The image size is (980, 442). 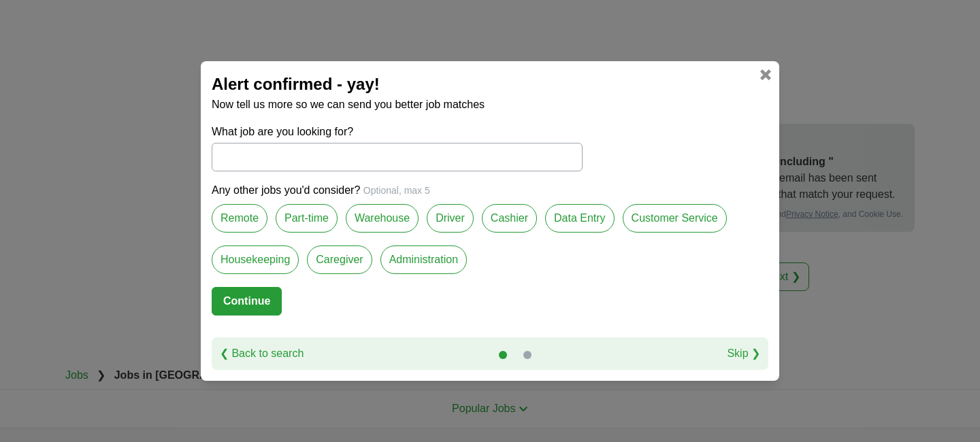 I want to click on label: Housekeeping, so click(x=256, y=260).